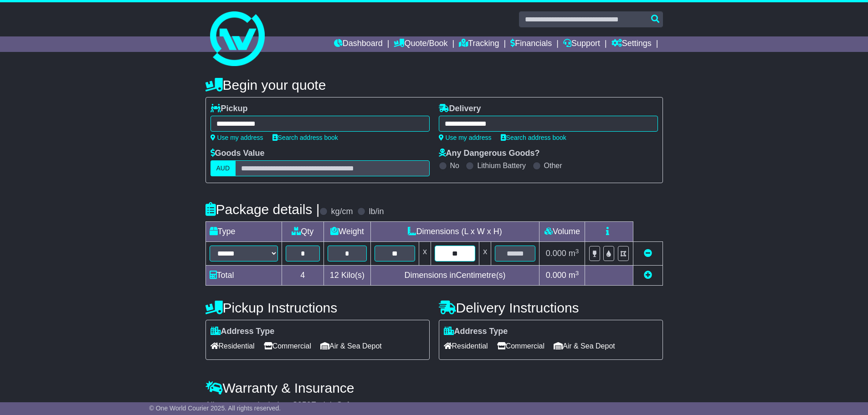 The image size is (868, 415). Describe the element at coordinates (531, 44) in the screenshot. I see `a: Financials` at that location.